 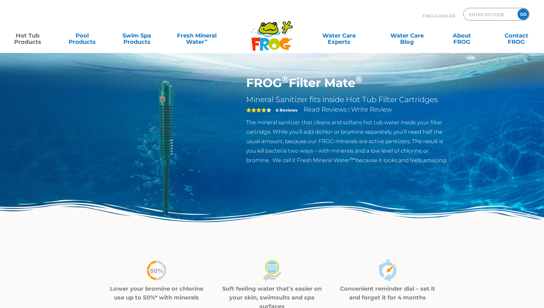 What do you see at coordinates (462, 36) in the screenshot?
I see `a: AboutFROG` at bounding box center [462, 36].